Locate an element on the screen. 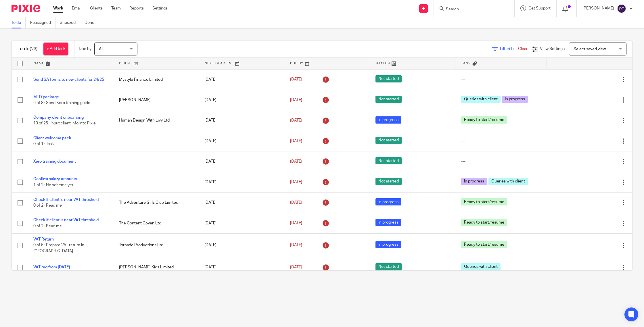 This screenshot has height=327, width=644. a: Clear is located at coordinates (522, 49).